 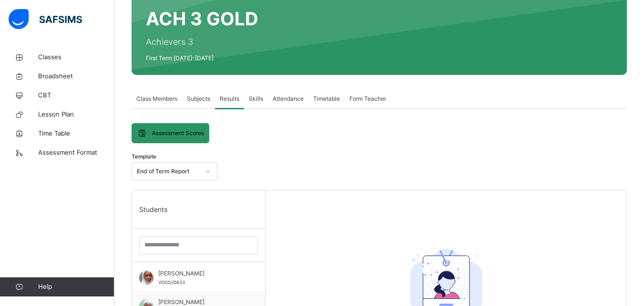 What do you see at coordinates (288, 99) in the screenshot?
I see `span: Attendance` at bounding box center [288, 99].